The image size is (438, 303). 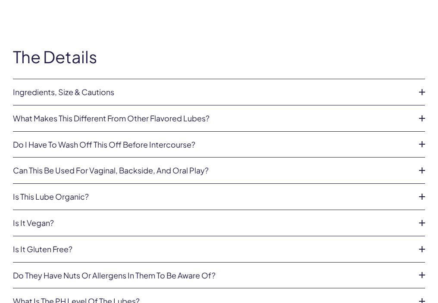 What do you see at coordinates (212, 249) in the screenshot?
I see `a: Is it gluten free?` at bounding box center [212, 249].